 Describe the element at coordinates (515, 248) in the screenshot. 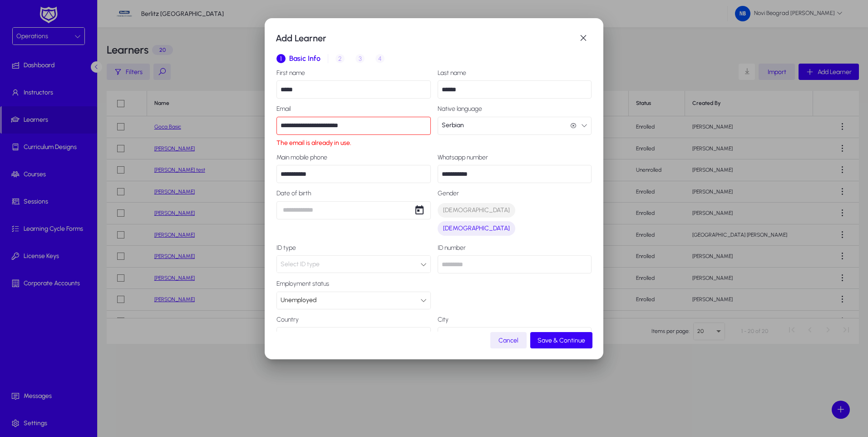

I see `label: ID number` at that location.